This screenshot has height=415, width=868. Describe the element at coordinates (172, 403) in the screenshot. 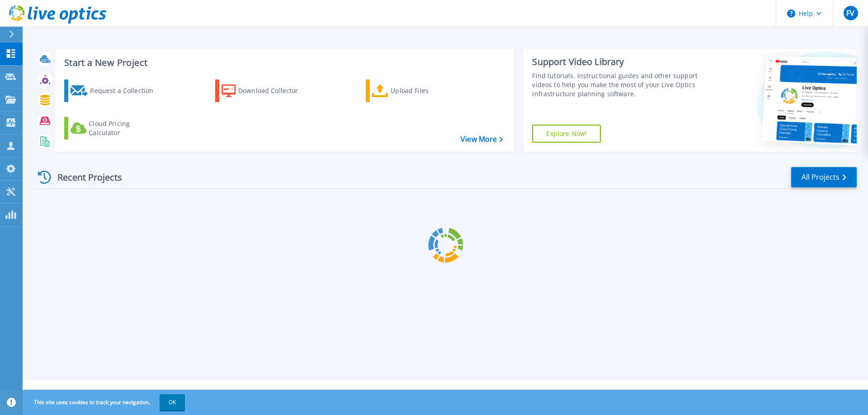

I see `button: OK` at that location.